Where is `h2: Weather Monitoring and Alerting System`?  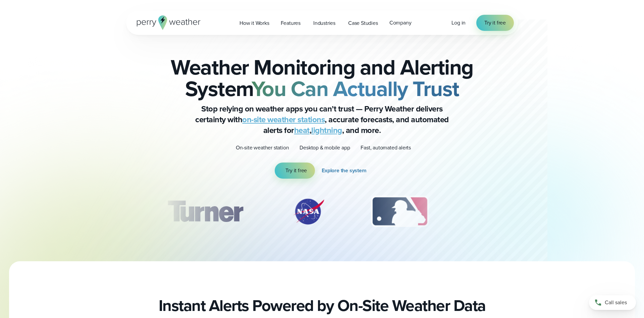 h2: Weather Monitoring and Alerting System is located at coordinates (322, 78).